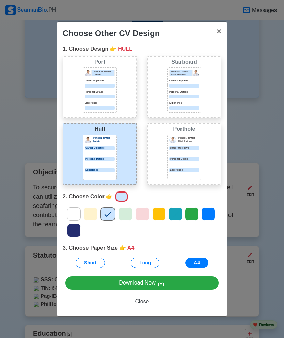  I want to click on span: HULL, so click(125, 49).